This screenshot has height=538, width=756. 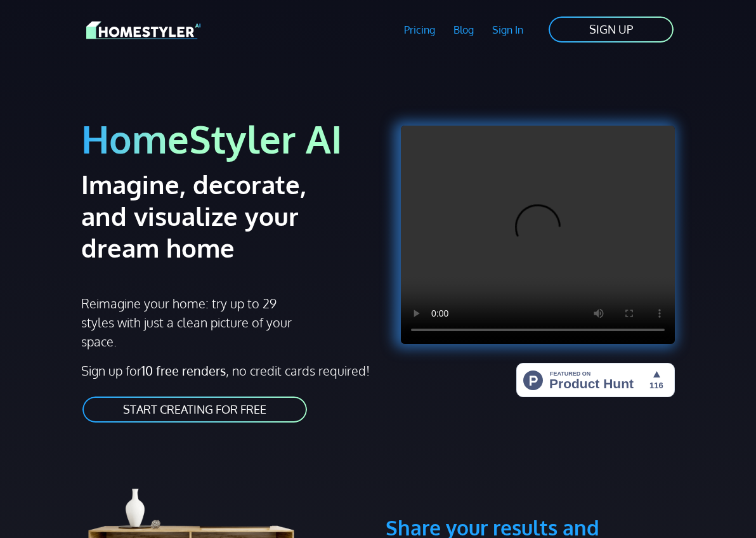 What do you see at coordinates (197, 216) in the screenshot?
I see `h2: Imagine, decorate, and visualize your dream home` at bounding box center [197, 216].